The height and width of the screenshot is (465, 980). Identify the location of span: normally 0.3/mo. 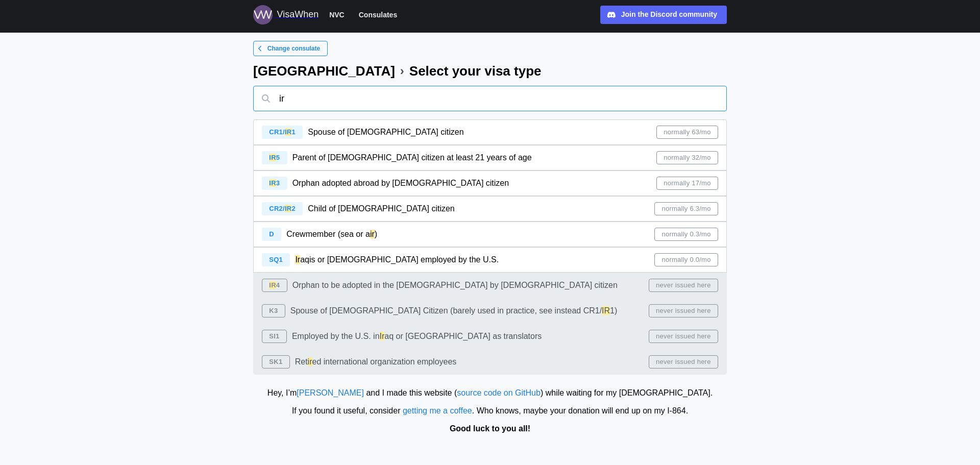
(685, 235).